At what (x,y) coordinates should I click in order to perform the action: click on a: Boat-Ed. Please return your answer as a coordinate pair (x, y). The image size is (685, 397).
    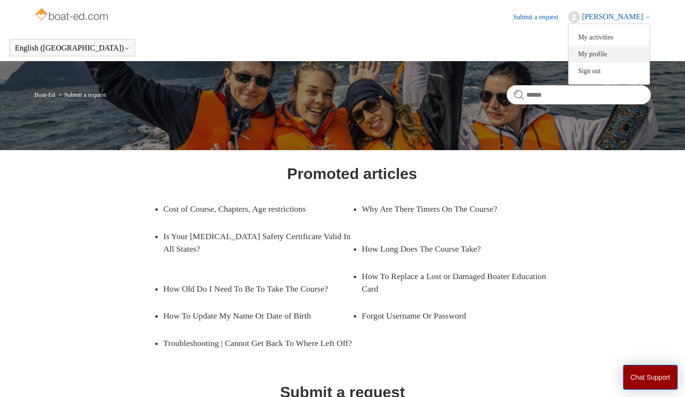
    Looking at the image, I should click on (44, 94).